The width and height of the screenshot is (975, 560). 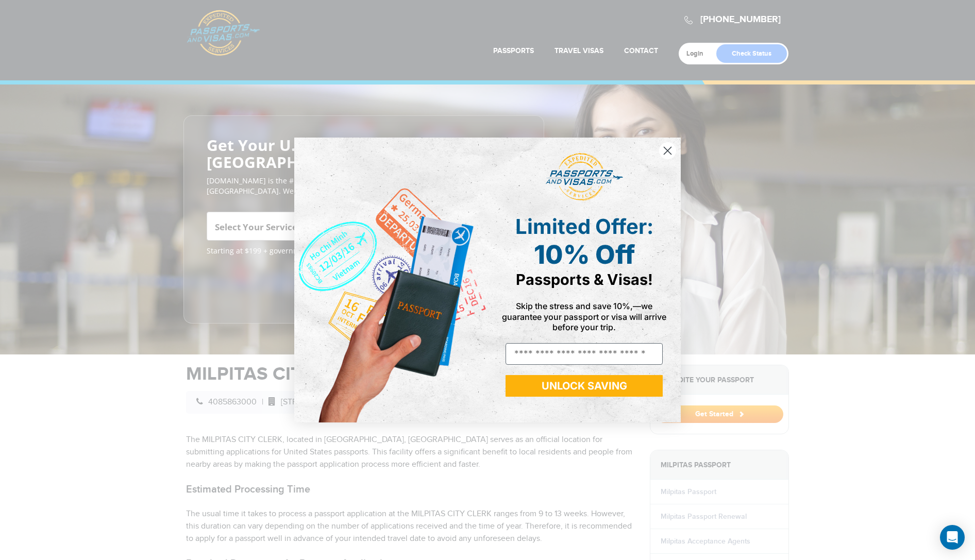 I want to click on span: Limited Offer:, so click(x=584, y=226).